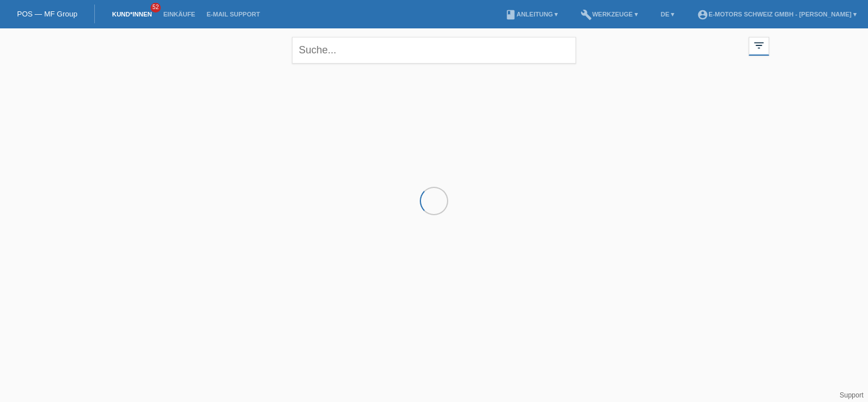  Describe the element at coordinates (47, 13) in the screenshot. I see `a: POS — MF Group` at that location.